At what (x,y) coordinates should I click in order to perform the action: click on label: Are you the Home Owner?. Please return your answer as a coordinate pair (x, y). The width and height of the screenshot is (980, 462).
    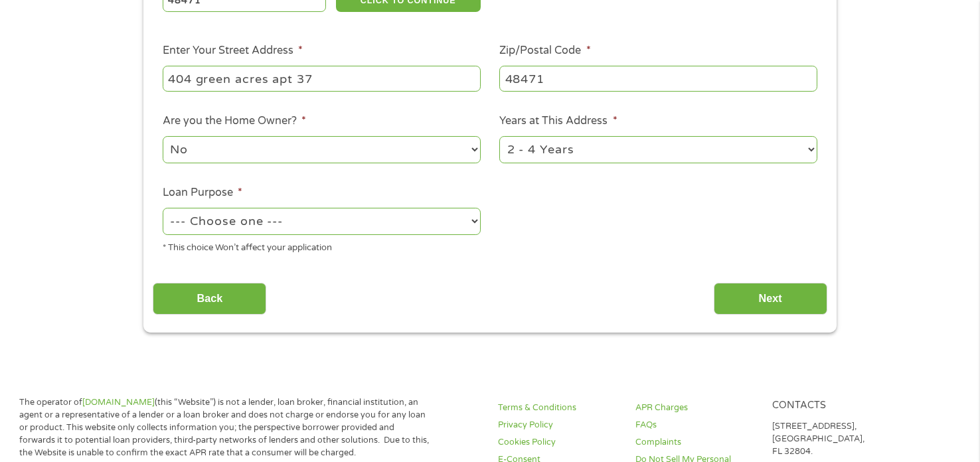
    Looking at the image, I should click on (234, 121).